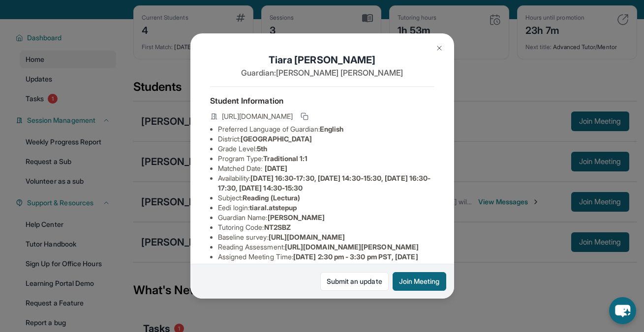 This screenshot has height=332, width=644. I want to click on li: Baseline survey :, so click(326, 238).